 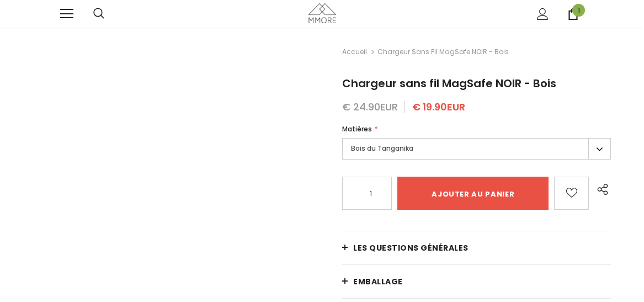 I want to click on a: 1, so click(x=573, y=13).